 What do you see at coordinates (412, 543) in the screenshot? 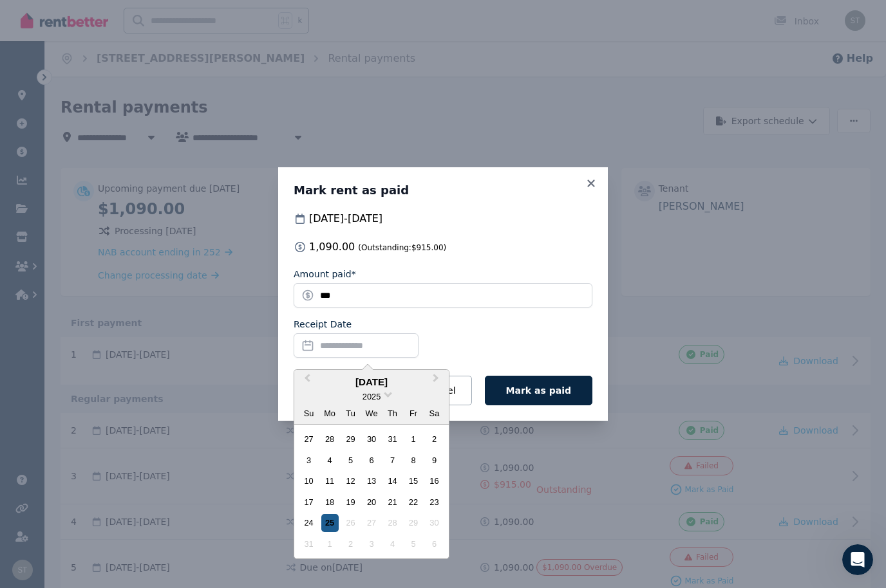
I see `div: Not available Friday, September 5th, 2025` at bounding box center [412, 543].